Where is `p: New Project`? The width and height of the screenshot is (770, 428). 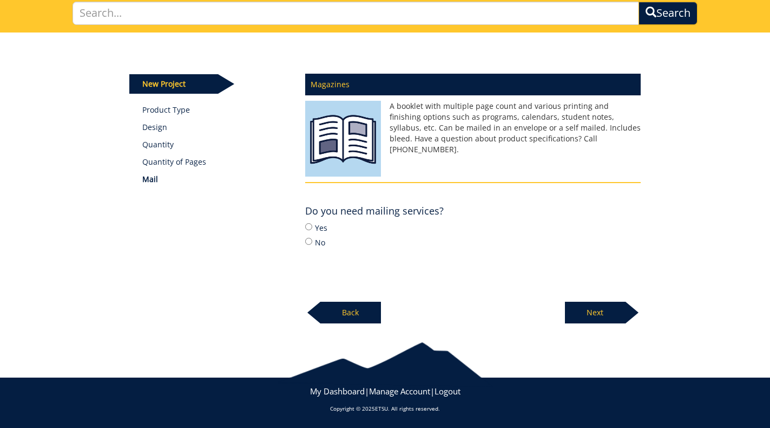
p: New Project is located at coordinates (174, 84).